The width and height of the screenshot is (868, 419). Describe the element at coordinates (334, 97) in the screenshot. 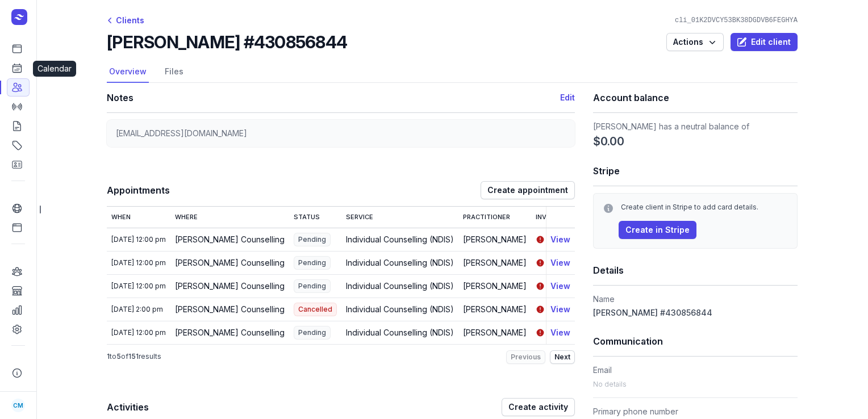

I see `h1: Notes` at that location.